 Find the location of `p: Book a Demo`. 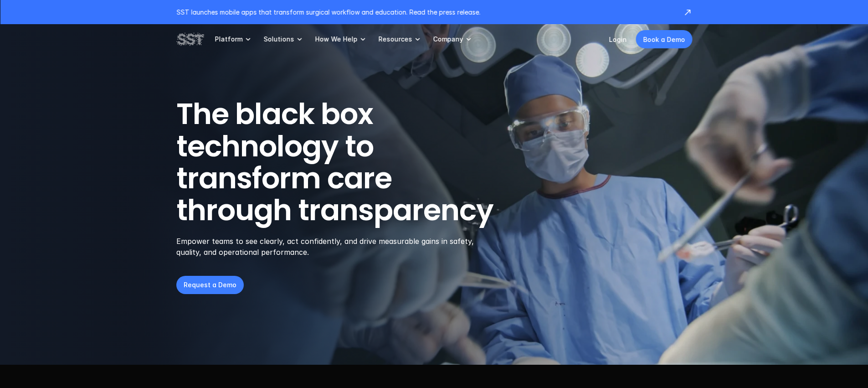

p: Book a Demo is located at coordinates (664, 39).